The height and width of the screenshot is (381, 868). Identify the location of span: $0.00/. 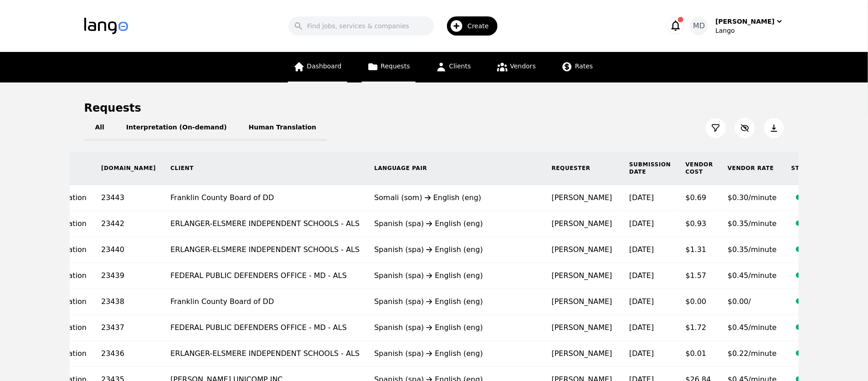
(739, 301).